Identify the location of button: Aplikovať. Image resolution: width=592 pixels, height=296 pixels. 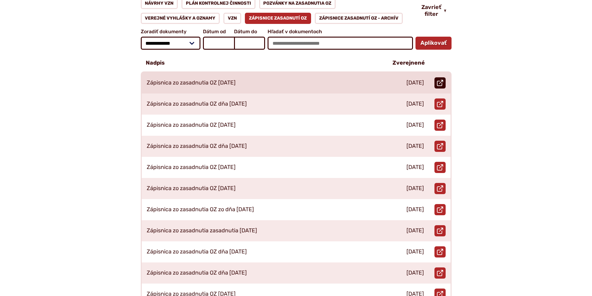
(434, 43).